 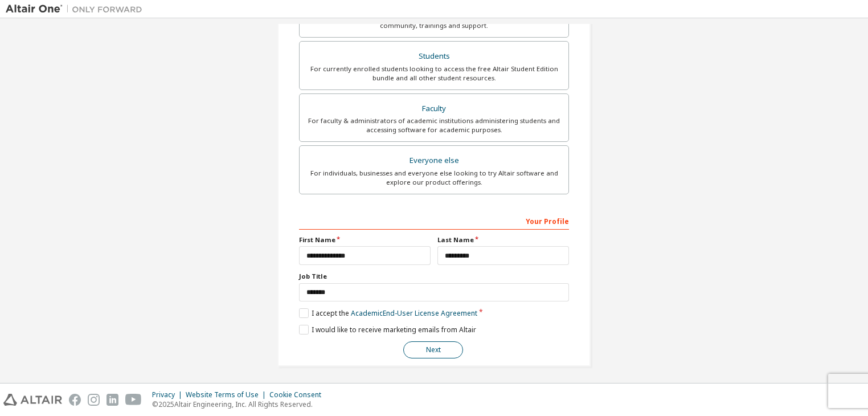 What do you see at coordinates (299, 395) in the screenshot?
I see `div: Cookie Consent` at bounding box center [299, 395].